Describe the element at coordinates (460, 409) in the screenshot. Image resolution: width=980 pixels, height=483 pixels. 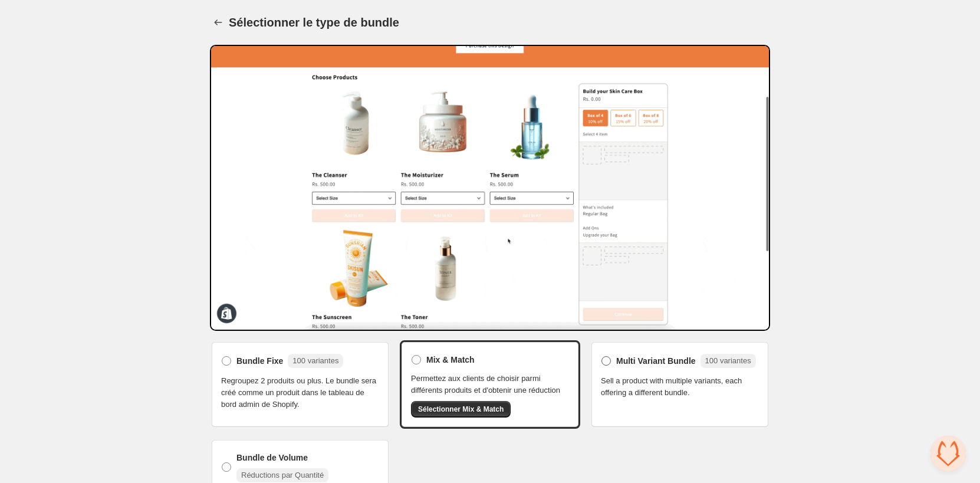
I see `button: Sélectionner Mix & Match` at that location.